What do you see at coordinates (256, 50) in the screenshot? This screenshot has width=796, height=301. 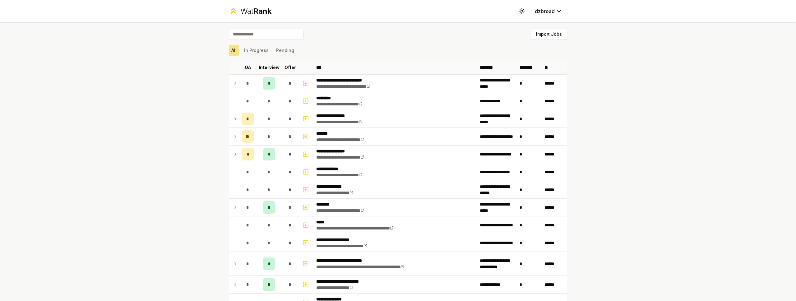 I see `button: In Progress` at bounding box center [256, 50].